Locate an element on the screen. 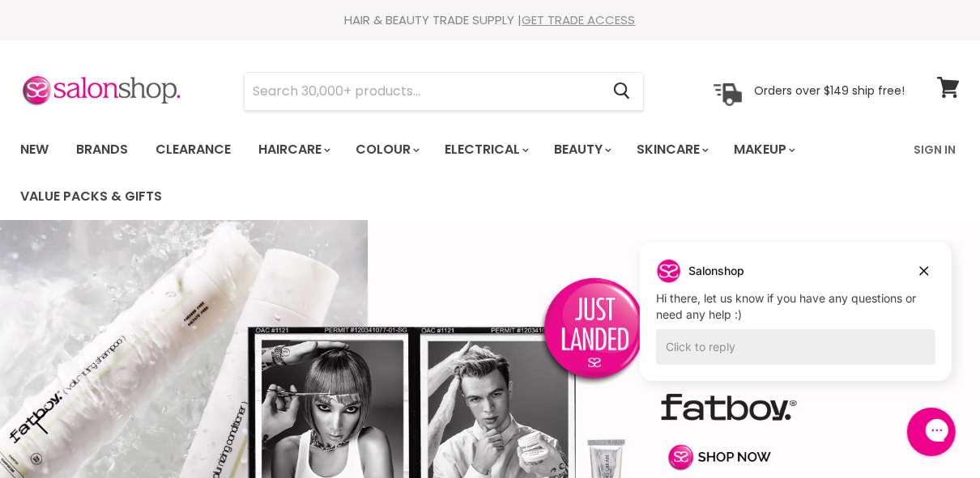  a: Beauty is located at coordinates (581, 150).